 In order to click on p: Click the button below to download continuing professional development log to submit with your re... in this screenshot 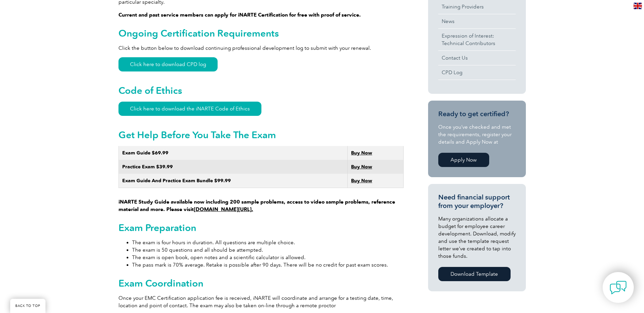, I will do `click(261, 48)`.